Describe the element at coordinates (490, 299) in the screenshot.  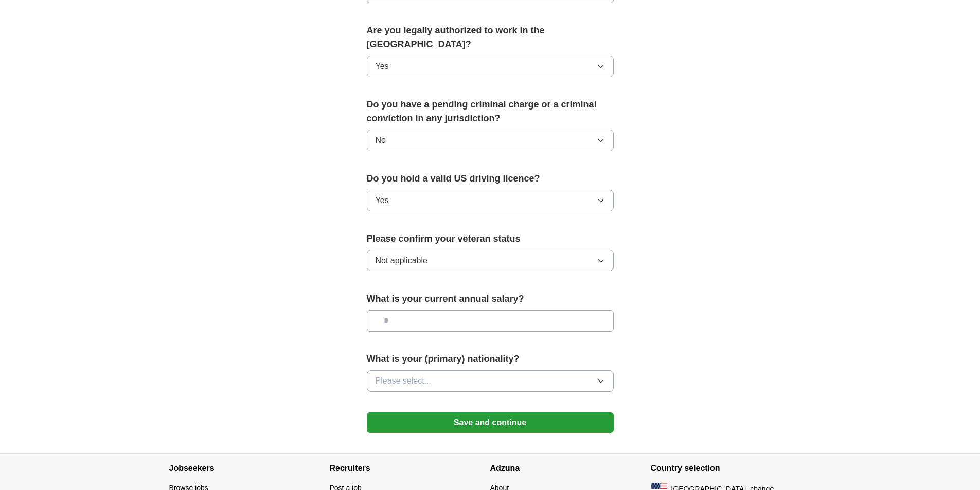
I see `label: What is your current annual salary?` at that location.